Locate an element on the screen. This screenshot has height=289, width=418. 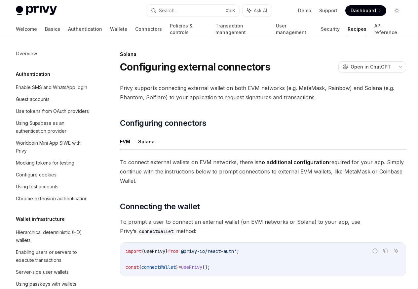
h5: Wallet infrastructure is located at coordinates (40, 219).